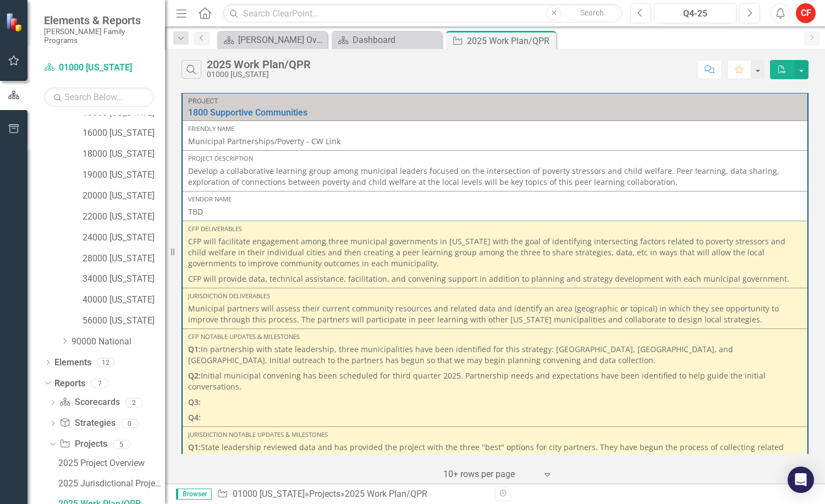 Image resolution: width=825 pixels, height=504 pixels. I want to click on p: Develop a collaborative learning group among municipal leaders focused on the intersection of pov..., so click(495, 177).